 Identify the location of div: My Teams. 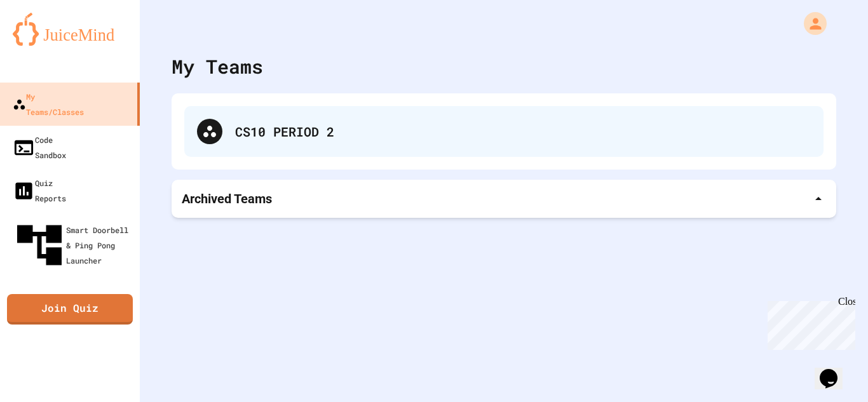
(217, 66).